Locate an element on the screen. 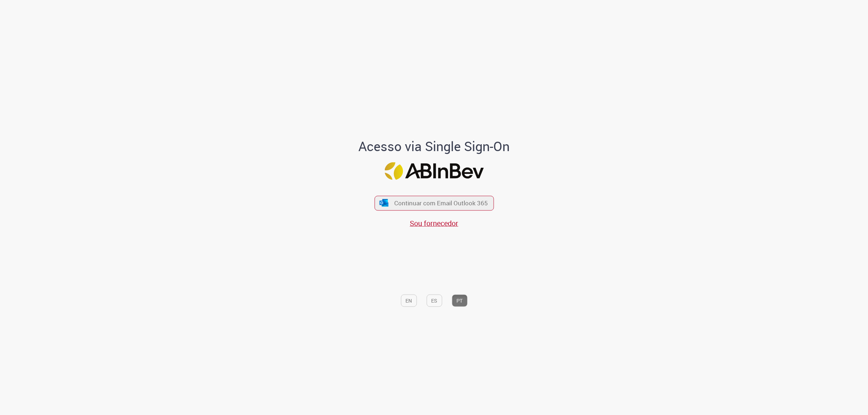 Image resolution: width=868 pixels, height=415 pixels. span: Continuar com Email Outlook 365 is located at coordinates (440, 202).